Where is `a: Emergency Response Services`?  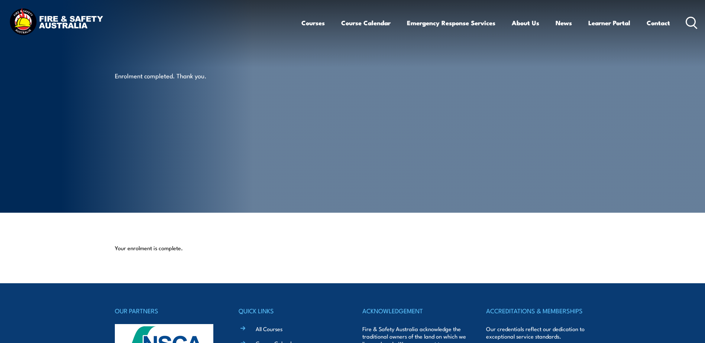
a: Emergency Response Services is located at coordinates (451, 23).